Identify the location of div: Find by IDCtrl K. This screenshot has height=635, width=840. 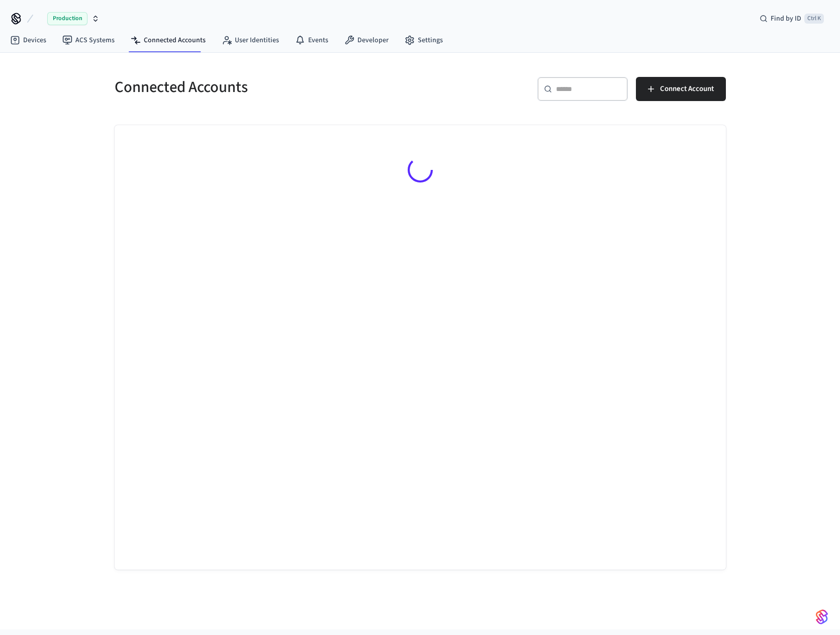
(792, 19).